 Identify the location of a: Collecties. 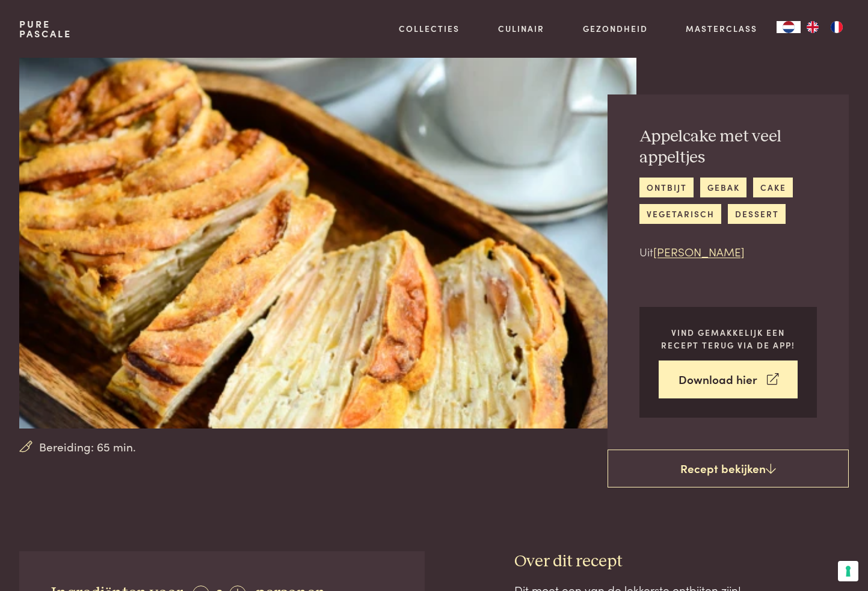
(429, 28).